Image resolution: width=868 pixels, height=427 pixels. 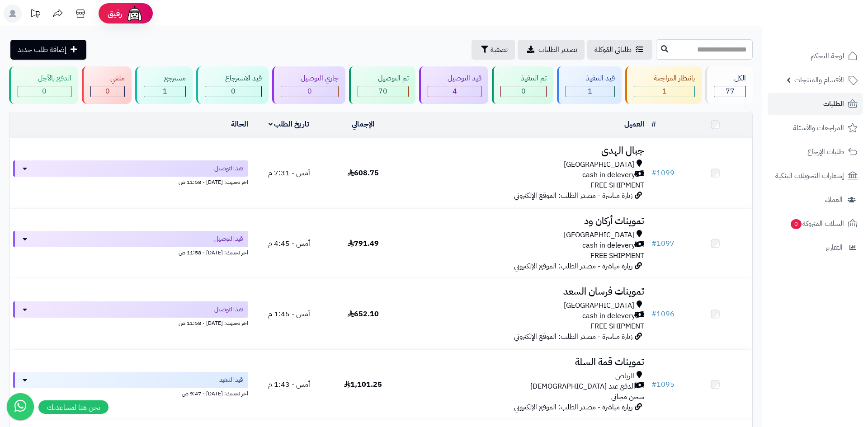 I want to click on span: الرياض, so click(x=625, y=376).